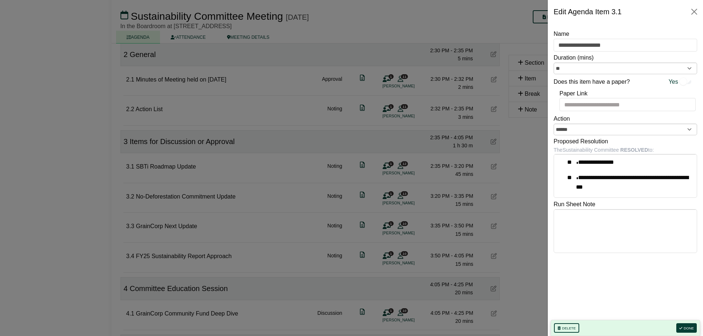 This screenshot has width=703, height=336. Describe the element at coordinates (634, 150) in the screenshot. I see `b: RESOLVED` at that location.